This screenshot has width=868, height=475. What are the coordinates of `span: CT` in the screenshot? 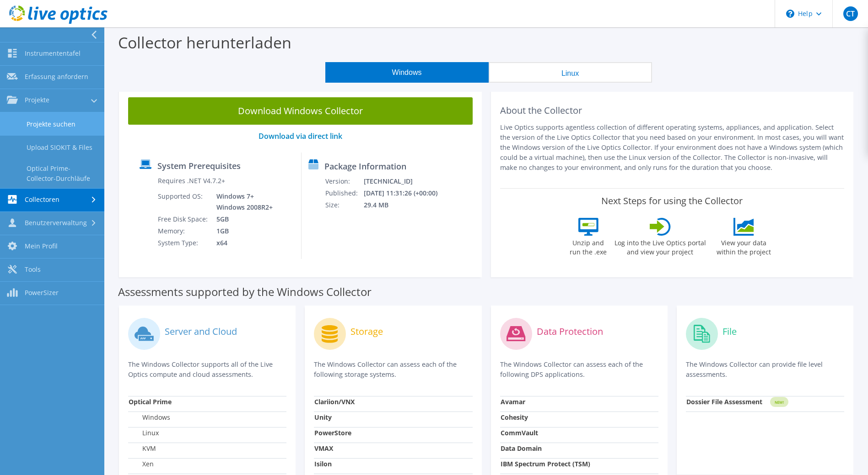 It's located at (850, 13).